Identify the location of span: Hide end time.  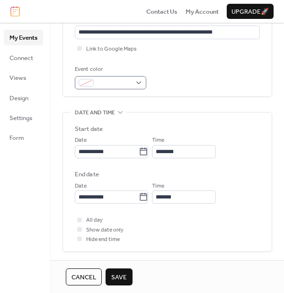
(103, 240).